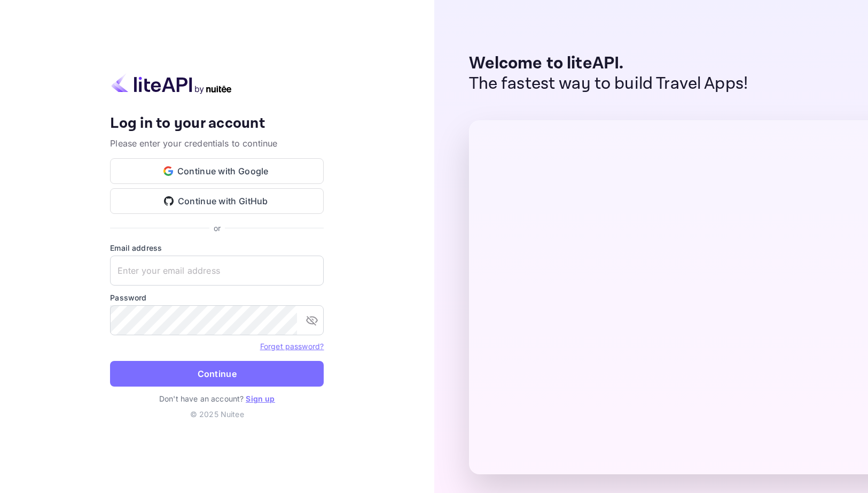 The width and height of the screenshot is (868, 493). What do you see at coordinates (292, 346) in the screenshot?
I see `a: Forget password?` at bounding box center [292, 346].